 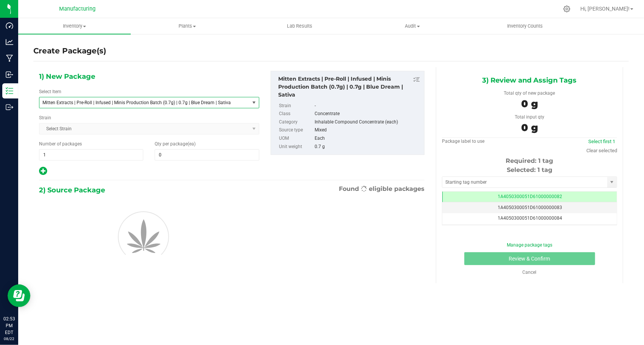 I want to click on inline-svg: Manufacturing, so click(x=10, y=58).